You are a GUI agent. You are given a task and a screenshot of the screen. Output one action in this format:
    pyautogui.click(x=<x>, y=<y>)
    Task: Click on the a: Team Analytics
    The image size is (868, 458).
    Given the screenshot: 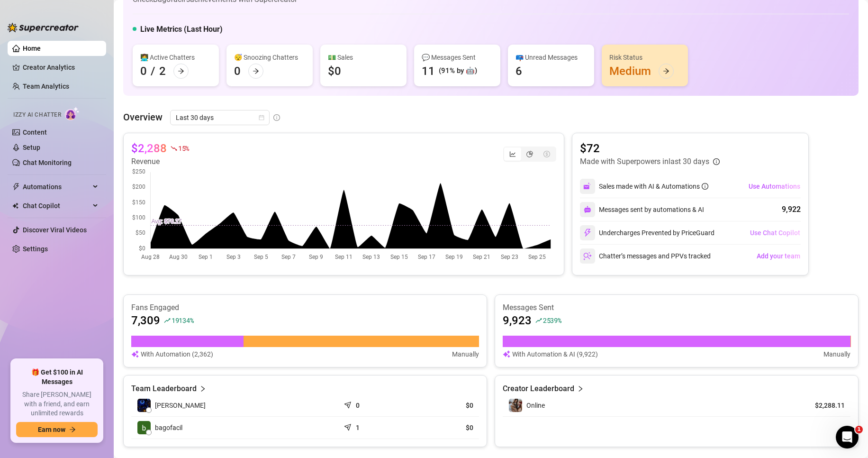 What is the action you would take?
    pyautogui.click(x=46, y=86)
    